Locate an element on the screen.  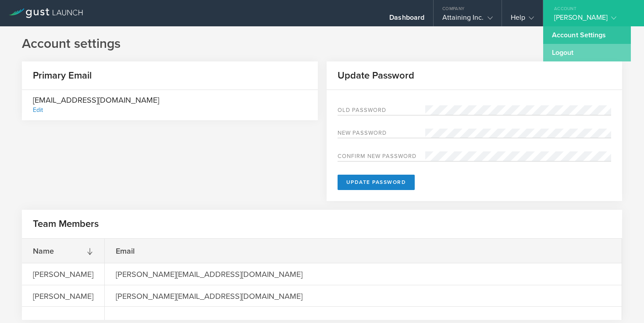
label: New password is located at coordinates (382, 134).